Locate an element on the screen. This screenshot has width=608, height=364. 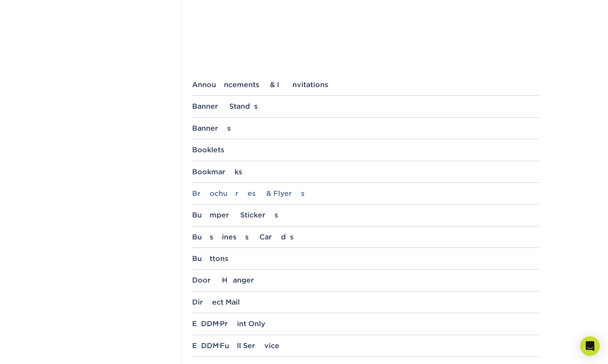
div: Buttons is located at coordinates (365, 259).